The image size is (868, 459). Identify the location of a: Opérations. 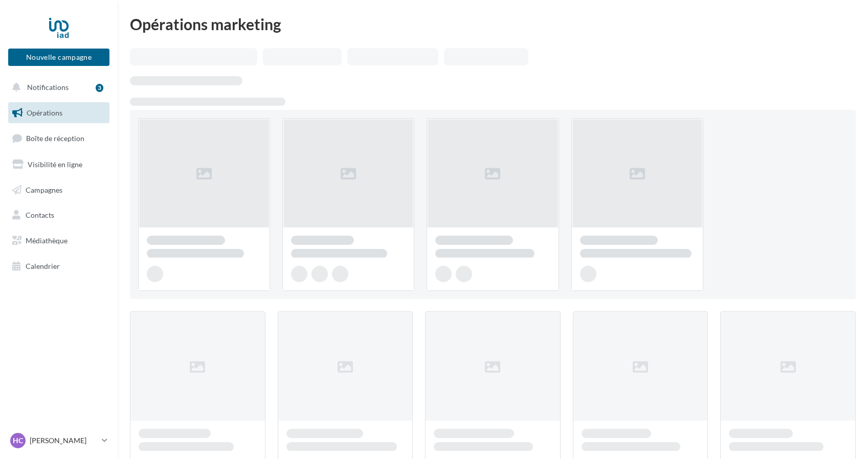
(59, 113).